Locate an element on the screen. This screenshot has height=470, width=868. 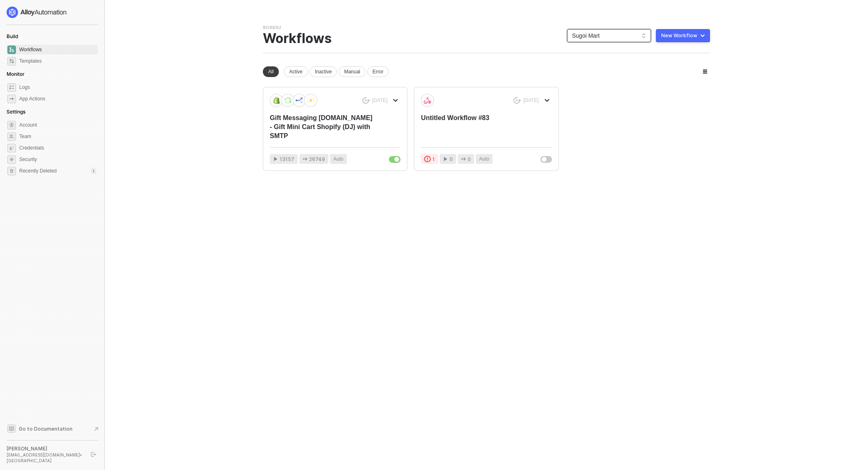
span: Credentials is located at coordinates (58, 148).